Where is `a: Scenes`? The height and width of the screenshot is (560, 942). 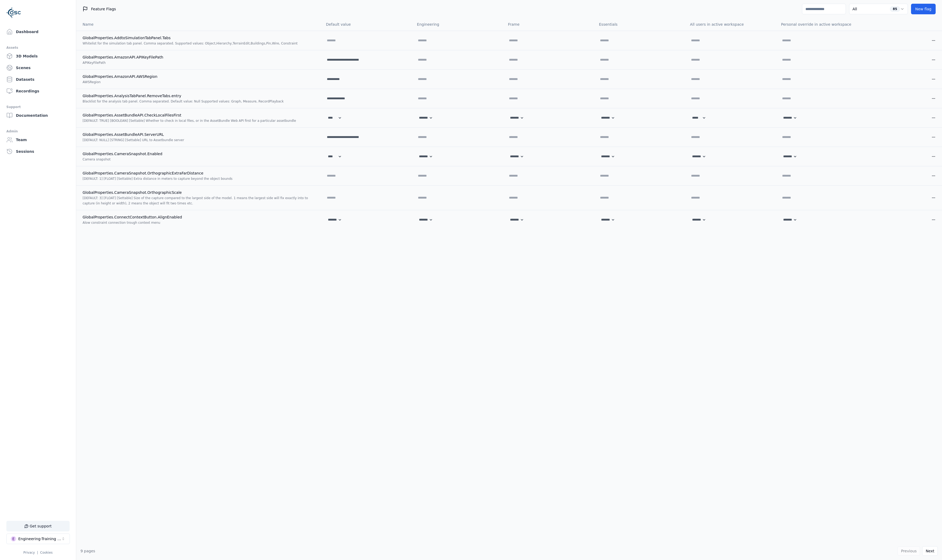
a: Scenes is located at coordinates (38, 68).